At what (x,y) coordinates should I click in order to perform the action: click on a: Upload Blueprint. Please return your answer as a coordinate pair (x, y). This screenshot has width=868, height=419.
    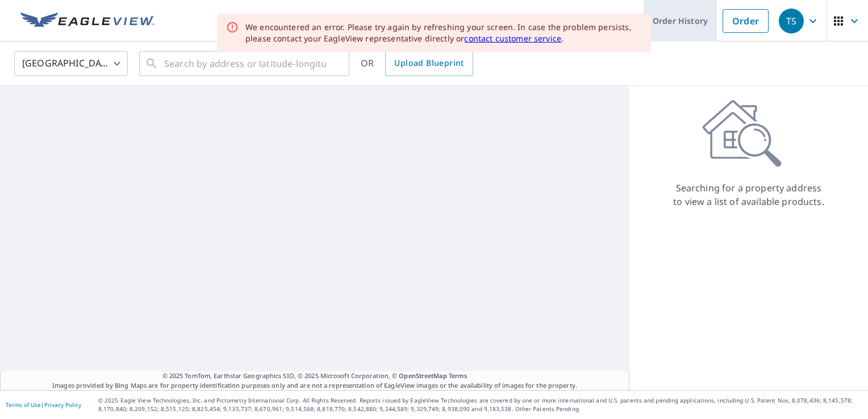
    Looking at the image, I should click on (429, 64).